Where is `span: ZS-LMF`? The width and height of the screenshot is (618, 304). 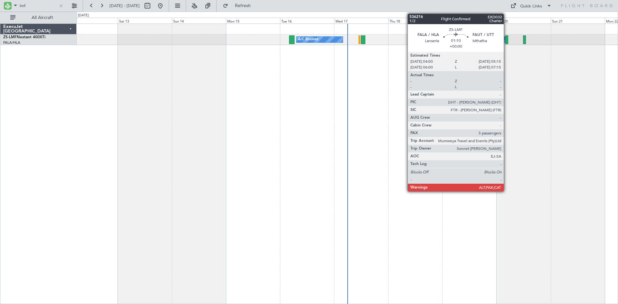
span: ZS-LMF is located at coordinates (10, 37).